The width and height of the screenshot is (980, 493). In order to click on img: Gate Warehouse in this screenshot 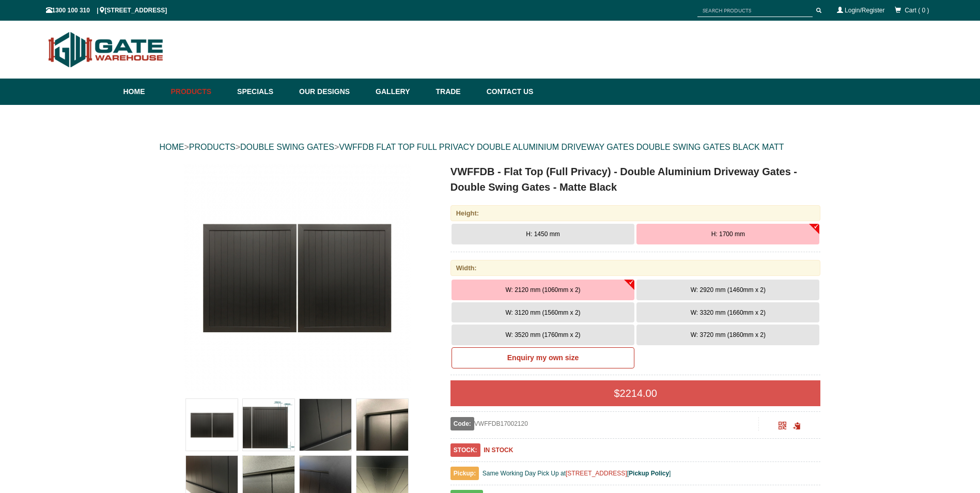, I will do `click(106, 49)`.